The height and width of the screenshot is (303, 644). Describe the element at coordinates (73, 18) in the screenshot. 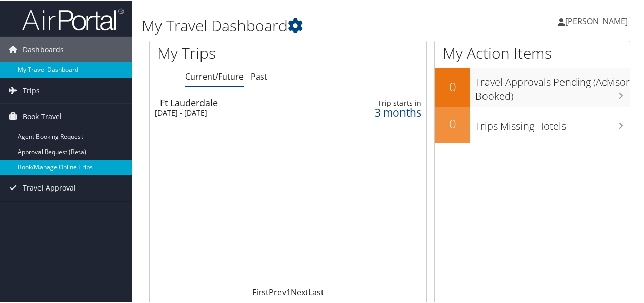

I see `img: airportal-logo.png` at that location.